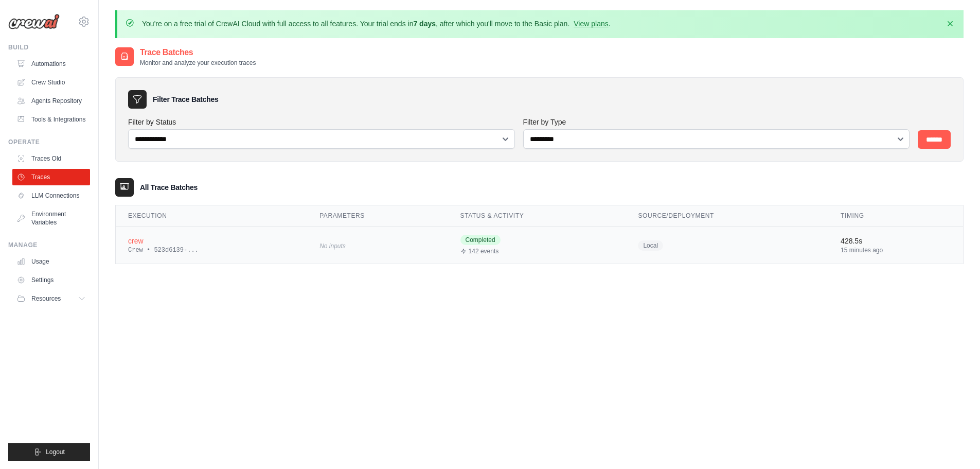  I want to click on a: View plans, so click(591, 24).